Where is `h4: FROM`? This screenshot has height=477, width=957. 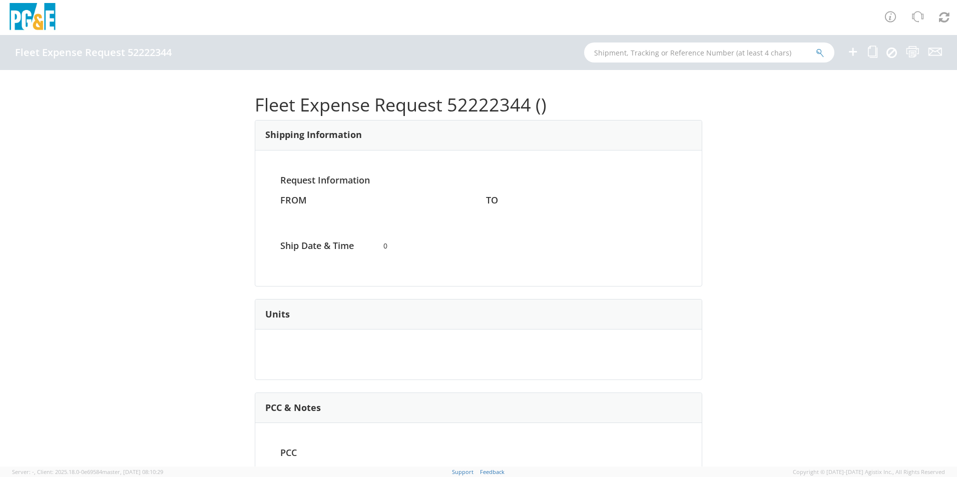 h4: FROM is located at coordinates (375, 201).